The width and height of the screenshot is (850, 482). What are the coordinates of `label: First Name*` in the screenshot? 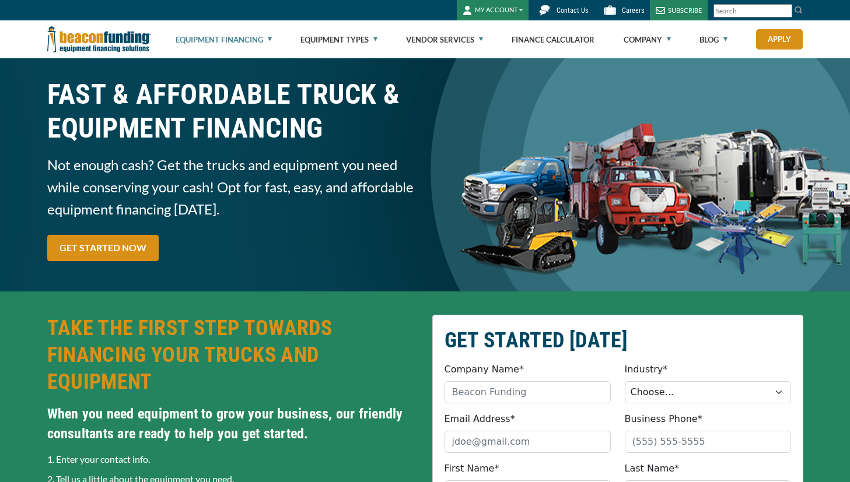 It's located at (472, 469).